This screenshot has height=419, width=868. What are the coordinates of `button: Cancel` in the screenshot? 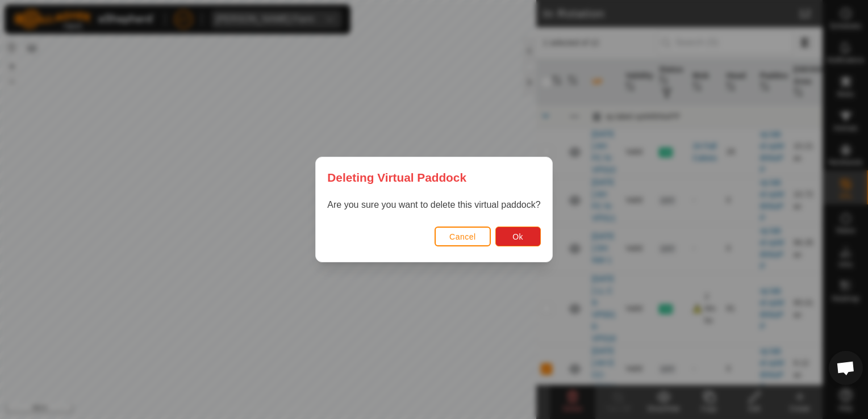 It's located at (462, 236).